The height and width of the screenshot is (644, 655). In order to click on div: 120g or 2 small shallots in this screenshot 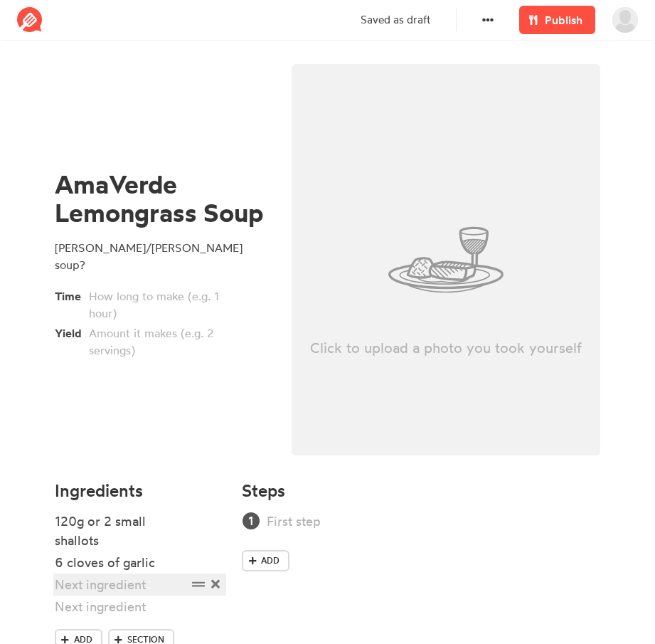, I will do `click(121, 531)`.